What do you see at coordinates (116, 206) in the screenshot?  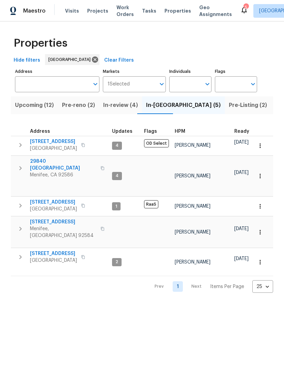 I see `span: 1` at bounding box center [116, 206].